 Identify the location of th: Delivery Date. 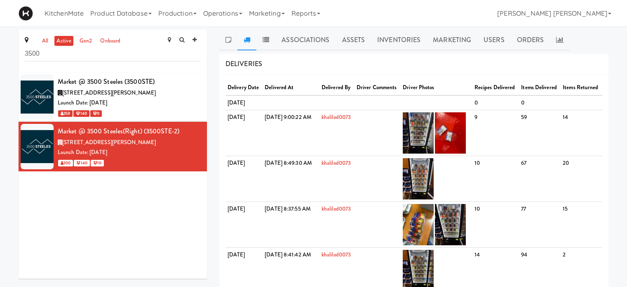
(244, 88).